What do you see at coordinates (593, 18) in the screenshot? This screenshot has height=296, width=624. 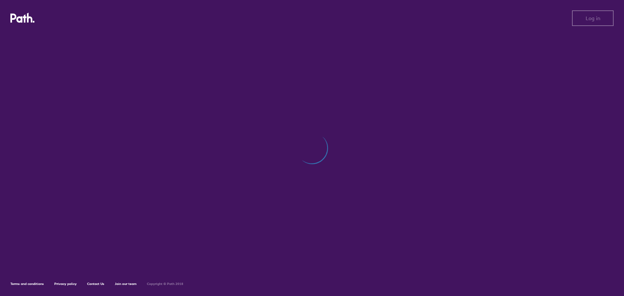 I see `button: Log in` at bounding box center [593, 18].